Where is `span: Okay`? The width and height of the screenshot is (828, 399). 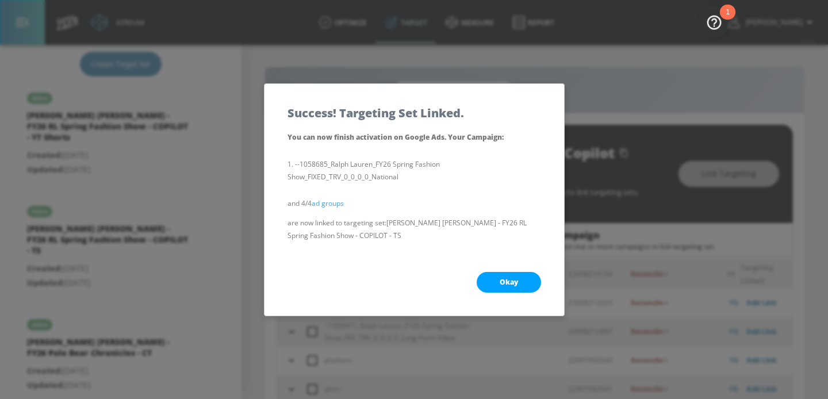 span: Okay is located at coordinates (509, 282).